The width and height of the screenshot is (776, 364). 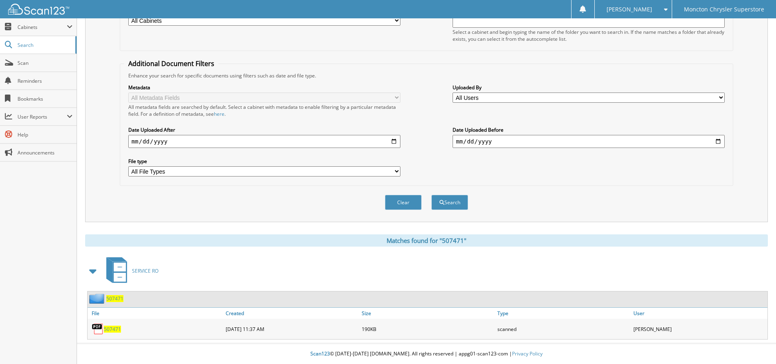 I want to click on label: Metadata, so click(x=264, y=87).